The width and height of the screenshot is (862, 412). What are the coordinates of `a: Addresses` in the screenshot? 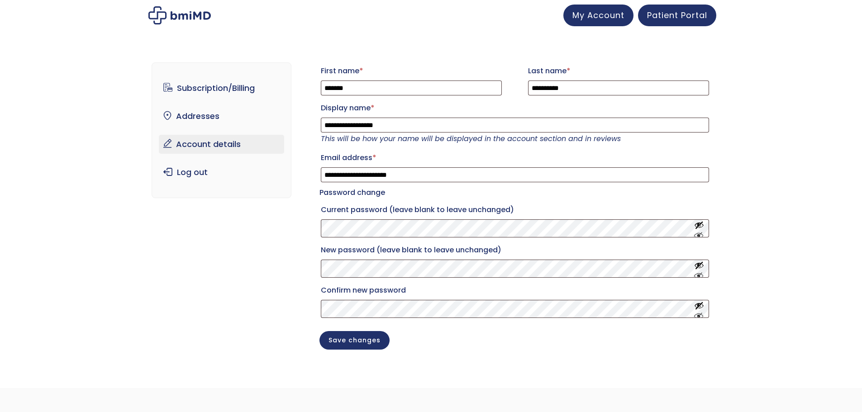 It's located at (221, 116).